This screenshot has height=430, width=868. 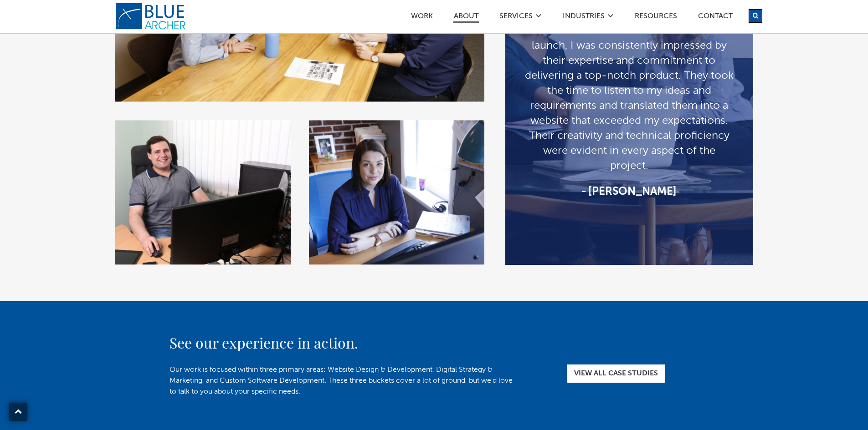 I want to click on h2: See our experience in action., so click(x=434, y=343).